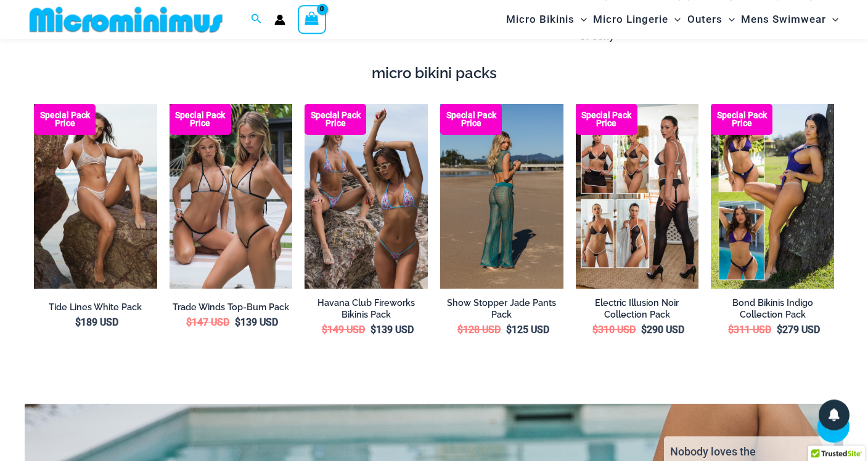 This screenshot has width=868, height=461. What do you see at coordinates (711, 19) in the screenshot?
I see `a: OutersMenu ToggleMenu Toggle` at bounding box center [711, 19].